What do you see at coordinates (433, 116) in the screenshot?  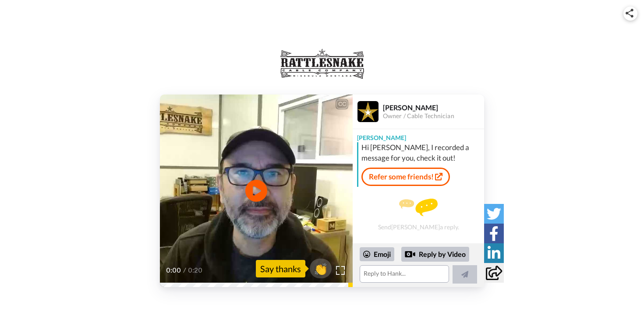 I see `div: Owner / Cable Technician` at bounding box center [433, 116].